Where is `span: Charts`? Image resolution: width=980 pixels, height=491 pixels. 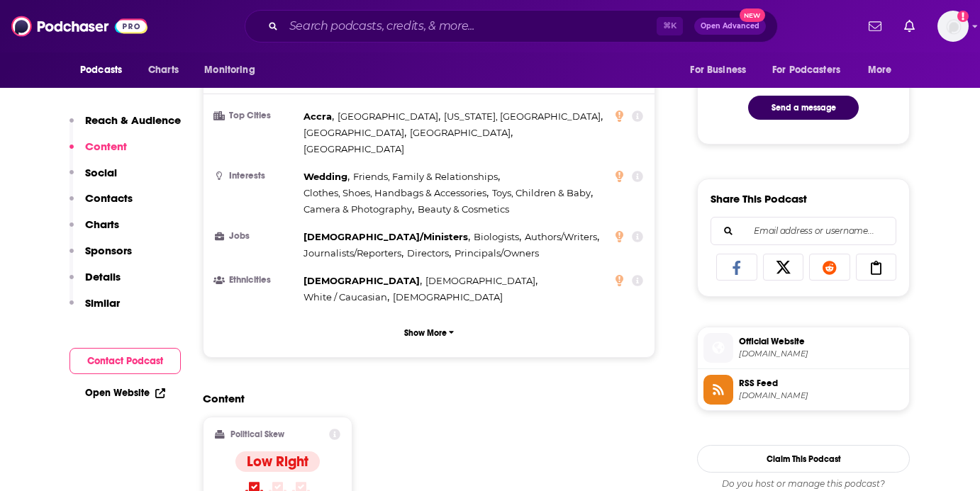 span: Charts is located at coordinates (163, 70).